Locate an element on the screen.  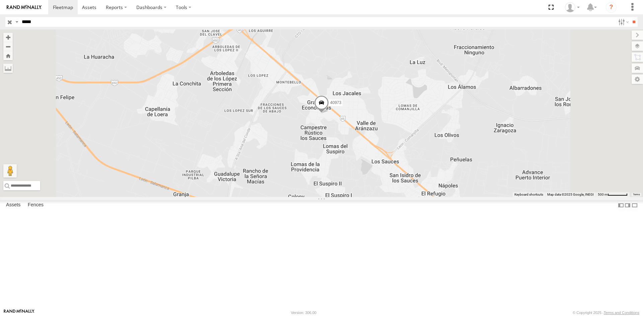
label: Search Query is located at coordinates (17, 22).